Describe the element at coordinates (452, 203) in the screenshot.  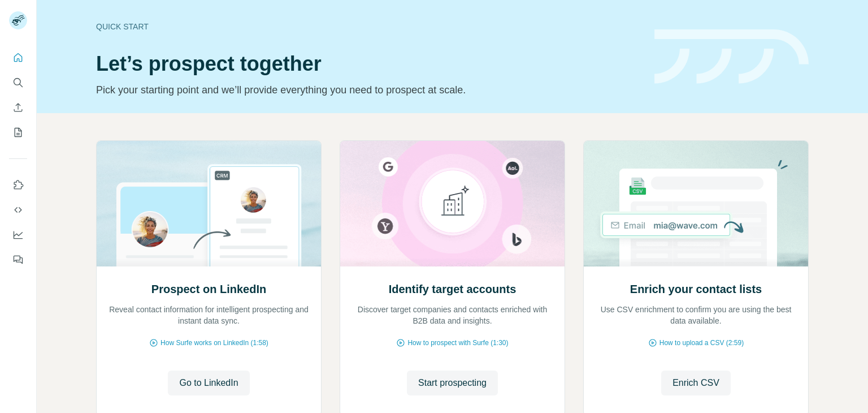
I see `img: Identify target accounts` at that location.